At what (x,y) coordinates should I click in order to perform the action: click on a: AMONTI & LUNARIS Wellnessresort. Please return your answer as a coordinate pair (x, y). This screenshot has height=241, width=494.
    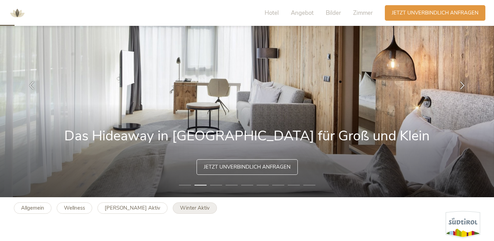
    Looking at the image, I should click on (17, 13).